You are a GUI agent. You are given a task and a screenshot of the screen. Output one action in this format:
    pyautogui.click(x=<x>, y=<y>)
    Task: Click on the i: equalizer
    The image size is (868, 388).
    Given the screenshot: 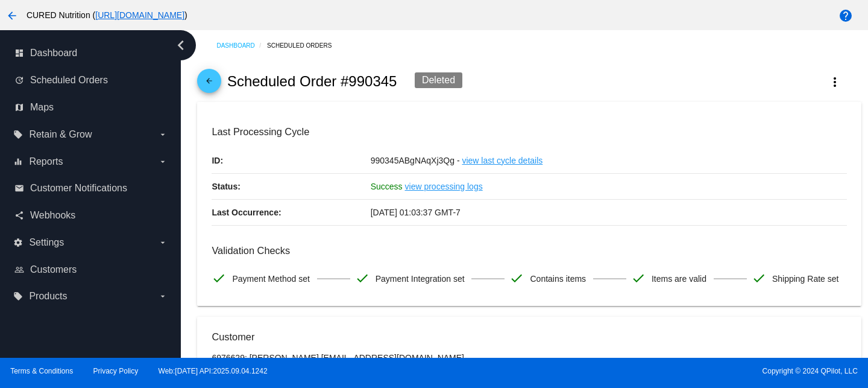 What is the action you would take?
    pyautogui.click(x=18, y=161)
    